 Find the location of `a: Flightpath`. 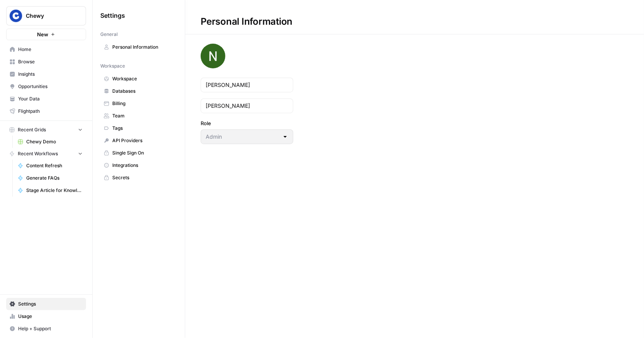

a: Flightpath is located at coordinates (46, 111).